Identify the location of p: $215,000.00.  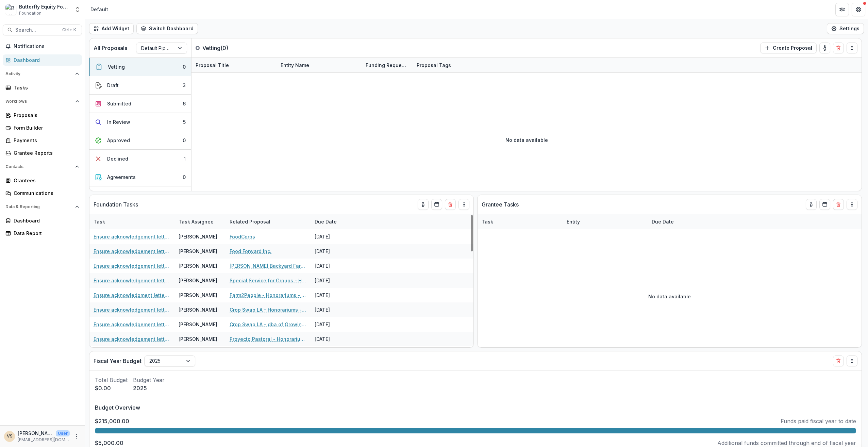
(112, 421).